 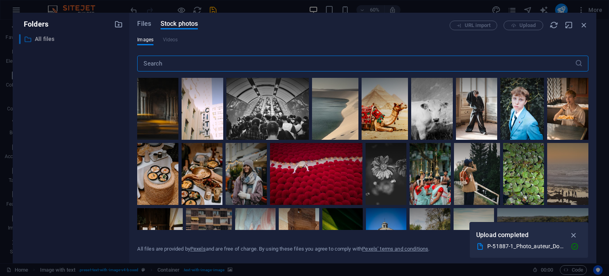 I want to click on input: Search, so click(x=356, y=63).